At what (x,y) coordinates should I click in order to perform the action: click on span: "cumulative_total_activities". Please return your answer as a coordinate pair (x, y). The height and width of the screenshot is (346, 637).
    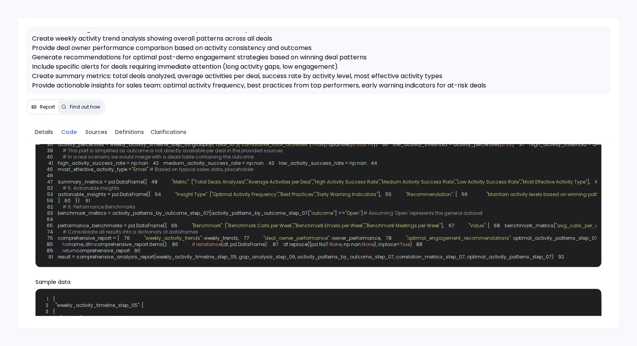
    Looking at the image, I should click on (274, 144).